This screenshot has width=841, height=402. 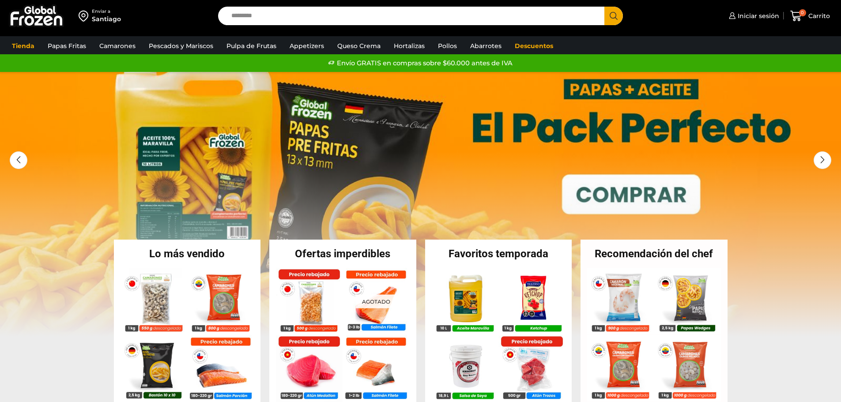 What do you see at coordinates (614, 16) in the screenshot?
I see `button: Search button` at bounding box center [614, 16].